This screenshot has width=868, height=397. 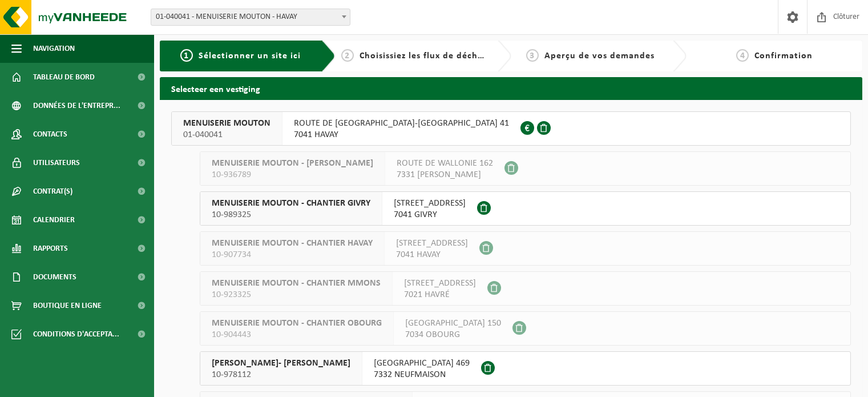 I want to click on span: 2, so click(x=348, y=55).